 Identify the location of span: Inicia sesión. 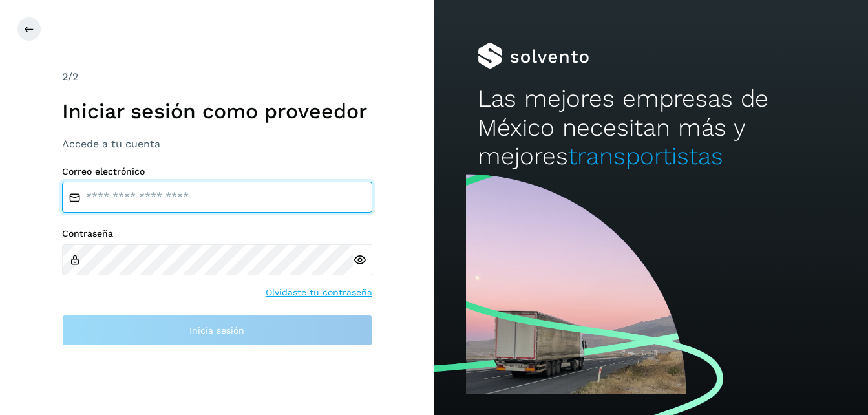
(217, 331).